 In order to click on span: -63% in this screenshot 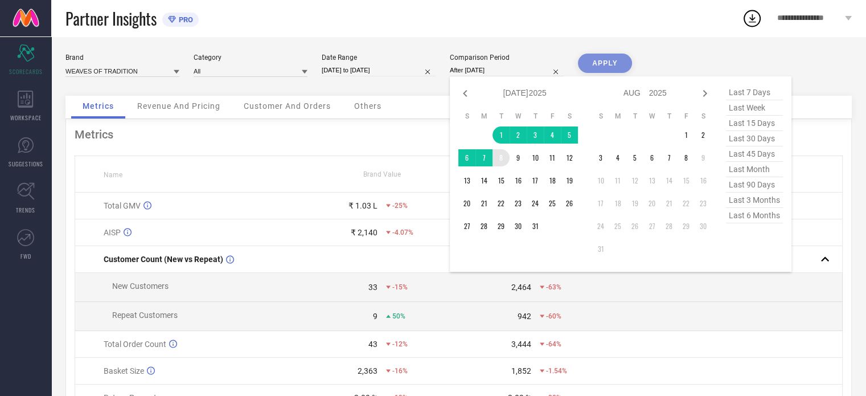, I will do `click(553, 287)`.